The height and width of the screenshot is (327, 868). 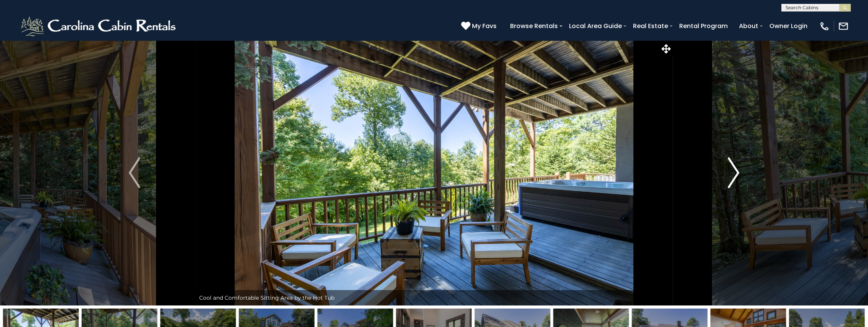 What do you see at coordinates (748, 26) in the screenshot?
I see `a: About` at bounding box center [748, 26].